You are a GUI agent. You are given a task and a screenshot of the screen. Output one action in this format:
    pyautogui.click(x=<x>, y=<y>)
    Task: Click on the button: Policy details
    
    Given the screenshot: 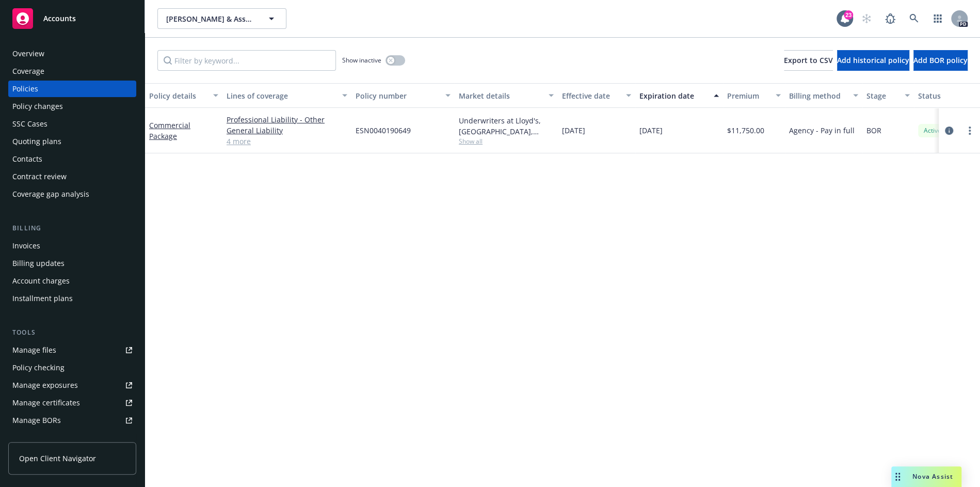 What is the action you would take?
    pyautogui.click(x=183, y=95)
    